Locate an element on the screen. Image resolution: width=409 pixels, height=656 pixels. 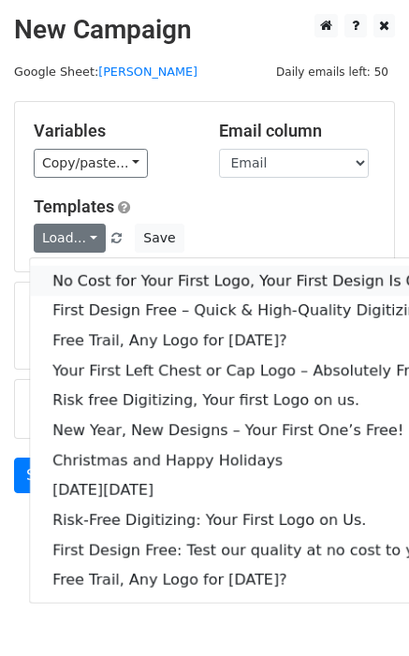
a: Send is located at coordinates (45, 475).